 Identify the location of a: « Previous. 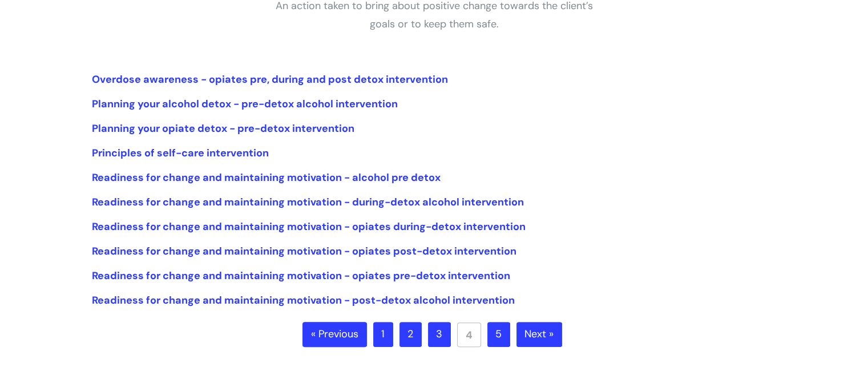
(334, 334).